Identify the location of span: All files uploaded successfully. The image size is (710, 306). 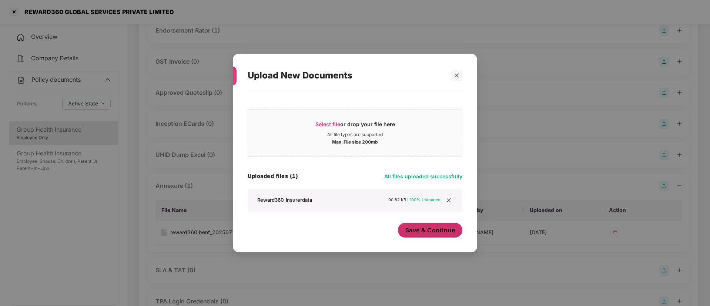
(423, 176).